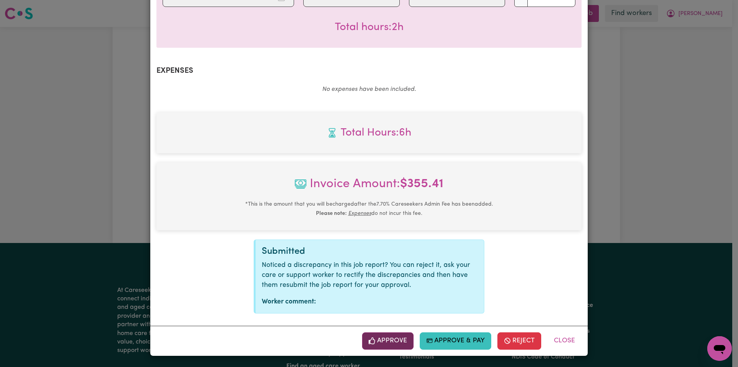 Image resolution: width=738 pixels, height=367 pixels. What do you see at coordinates (370, 275) in the screenshot?
I see `p: Noticed a discrepancy in this job report? You can reject it, ask your care or support worker to r...` at bounding box center [370, 275].